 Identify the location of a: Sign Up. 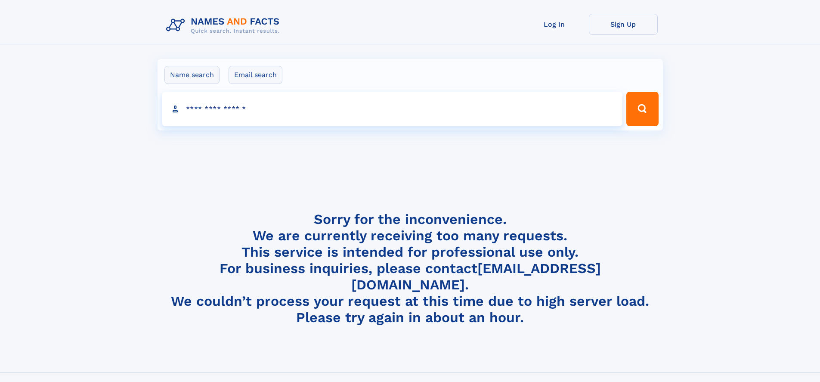
(623, 24).